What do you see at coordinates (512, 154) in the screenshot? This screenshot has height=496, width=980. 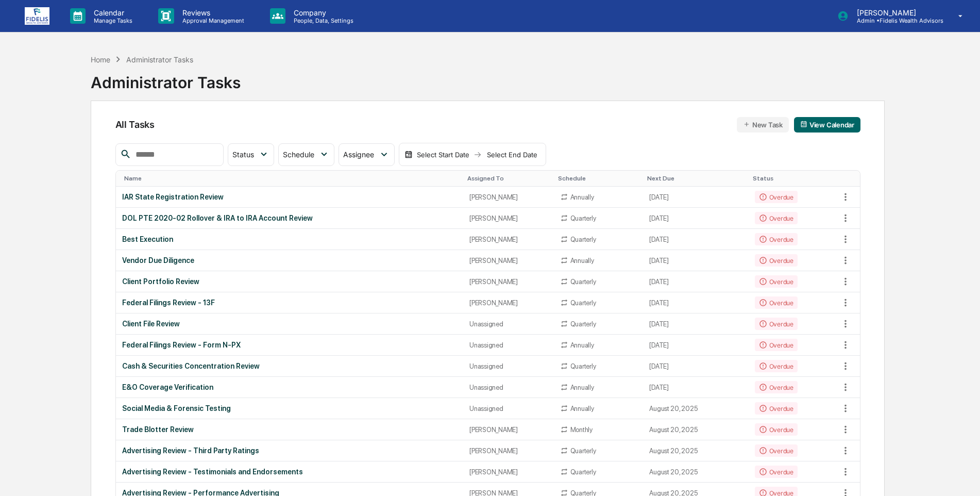 I see `div: Select End Date` at bounding box center [512, 154].